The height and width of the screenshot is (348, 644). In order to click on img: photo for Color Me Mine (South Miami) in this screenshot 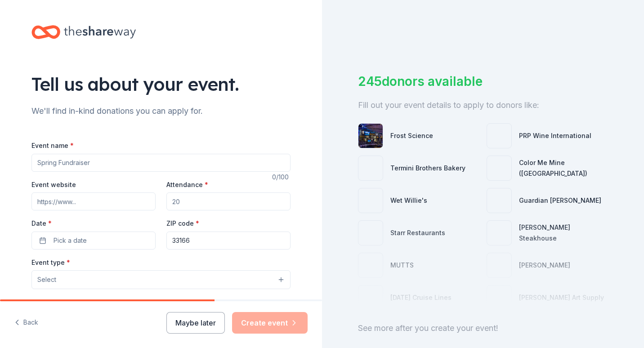, I will do `click(499, 168)`.